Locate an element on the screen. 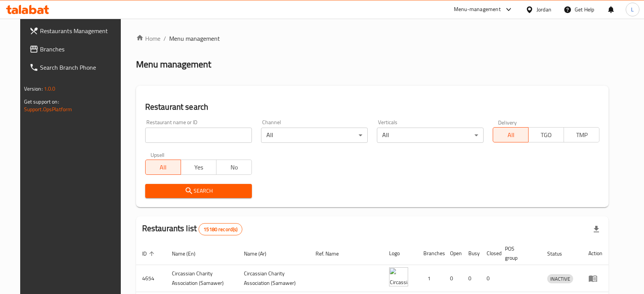 This screenshot has height=294, width=644. span: POS group is located at coordinates (518, 253).